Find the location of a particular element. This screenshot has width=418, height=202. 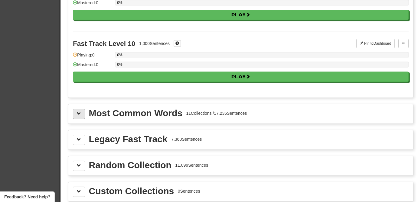

div: Mastered: 0 is located at coordinates (92, 66).